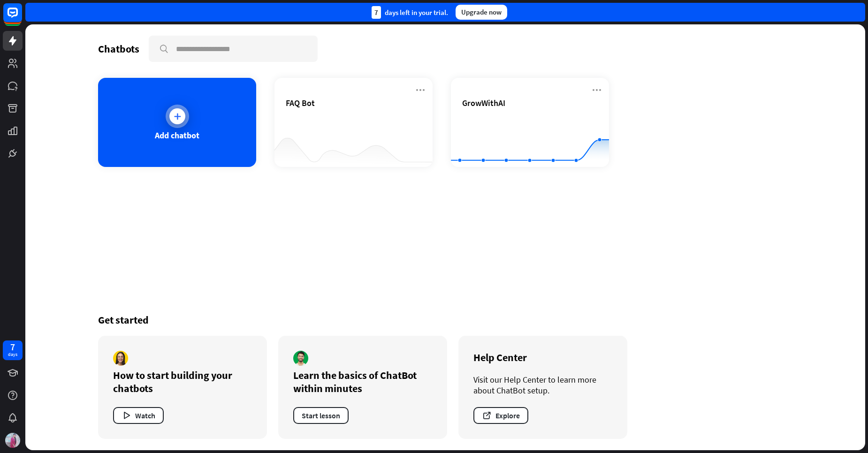 The width and height of the screenshot is (868, 453). Describe the element at coordinates (363, 382) in the screenshot. I see `div: Learn the basics of ChatBot within minutes` at that location.